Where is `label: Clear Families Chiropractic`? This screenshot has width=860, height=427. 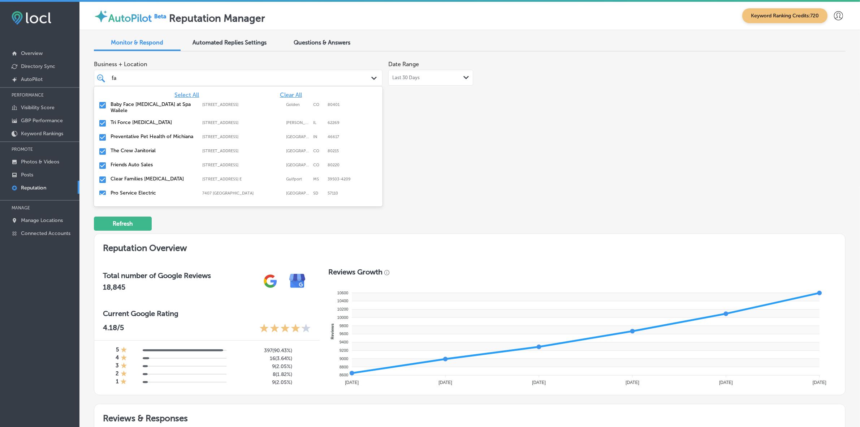
label: Clear Families Chiropractic is located at coordinates (153, 178).